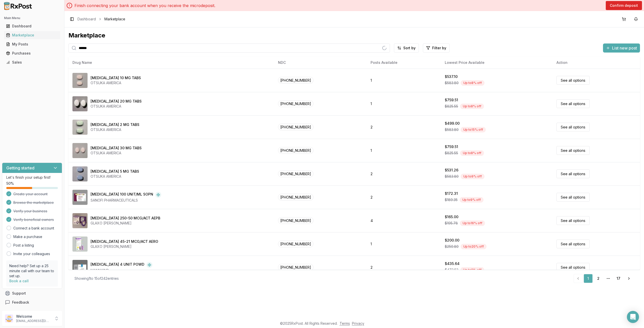  I want to click on div: $537.10, so click(451, 77).